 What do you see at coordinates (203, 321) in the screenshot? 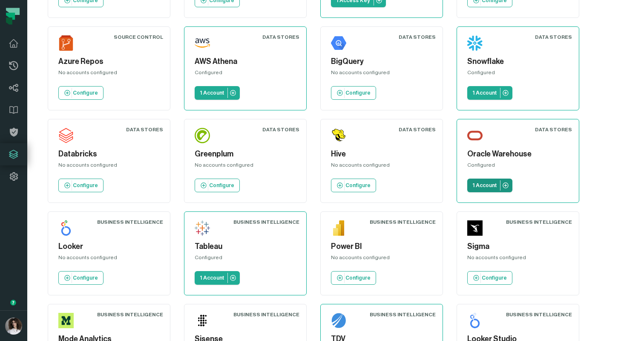
I see `img: Sisense` at bounding box center [203, 321].